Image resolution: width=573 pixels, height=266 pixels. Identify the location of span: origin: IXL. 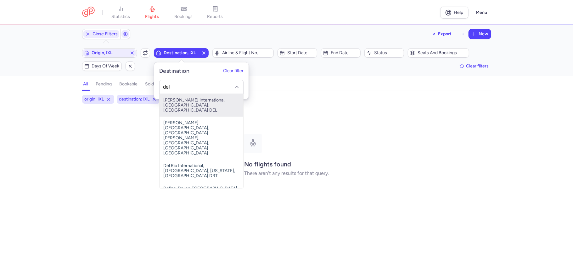
(94, 99).